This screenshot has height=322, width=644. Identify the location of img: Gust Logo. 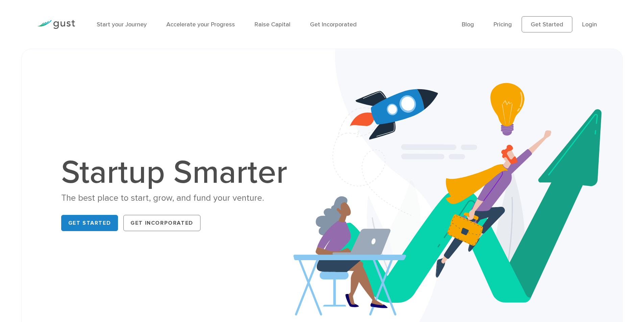
(56, 24).